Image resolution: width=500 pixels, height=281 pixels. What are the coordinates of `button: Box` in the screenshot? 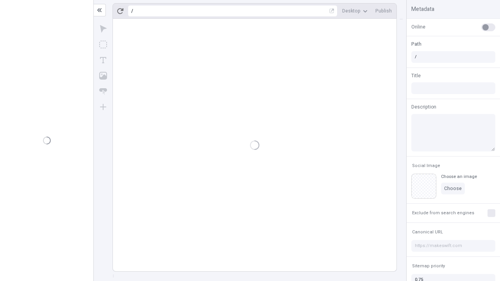 It's located at (103, 44).